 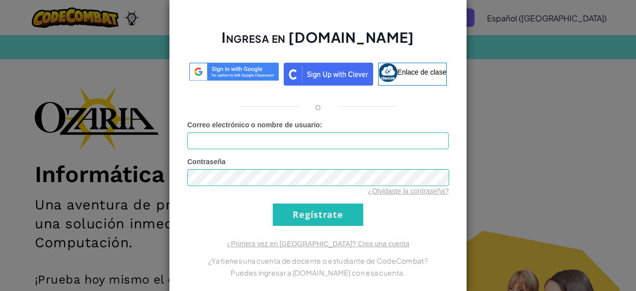 What do you see at coordinates (408, 191) in the screenshot?
I see `a: ¿Olvidaste la contraseña?` at bounding box center [408, 191].